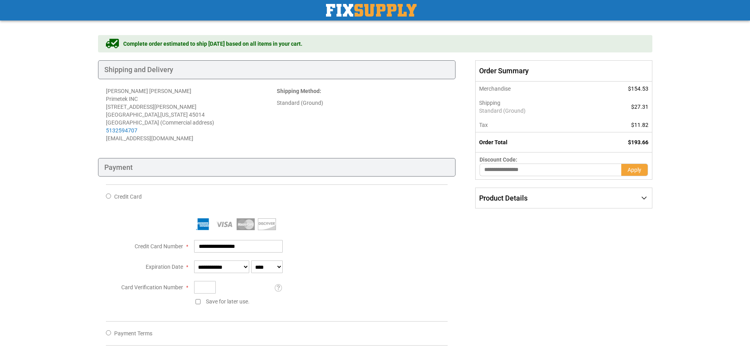 Image resolution: width=750 pixels, height=359 pixels. What do you see at coordinates (298, 91) in the screenshot?
I see `span: Shipping Method` at bounding box center [298, 91].